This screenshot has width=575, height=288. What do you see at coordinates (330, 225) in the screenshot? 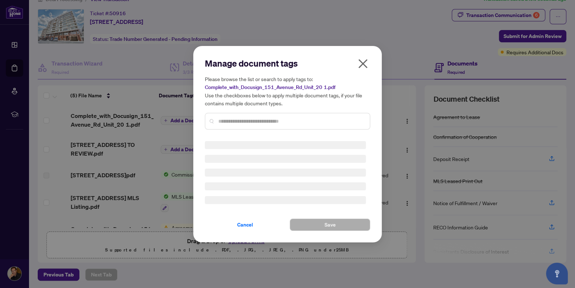
I see `button: Save` at bounding box center [330, 225].